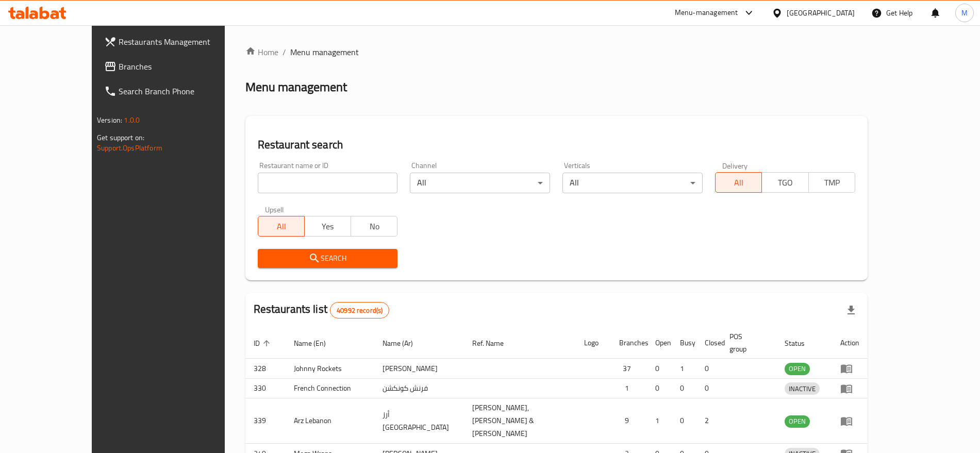 The width and height of the screenshot is (980, 453). Describe the element at coordinates (419, 388) in the screenshot. I see `td: فرنش كونكشن` at that location.